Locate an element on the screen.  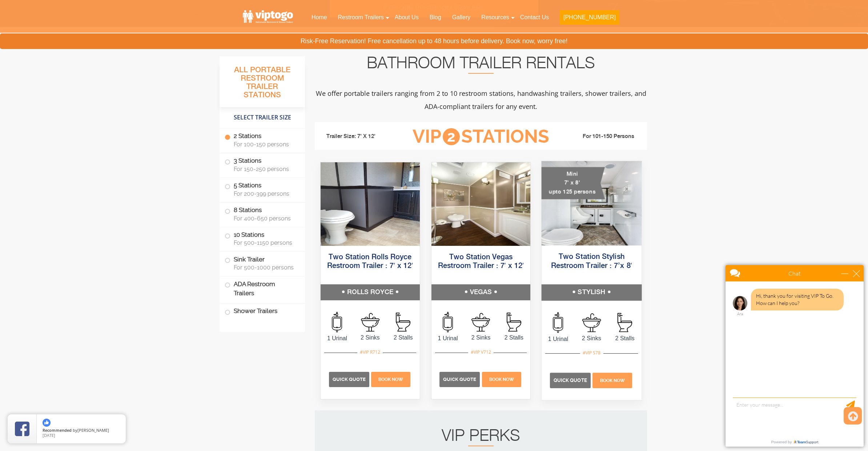
a: Two Station Rolls Royce Restroom Trailer : 7′ x 12′ is located at coordinates (370, 261).